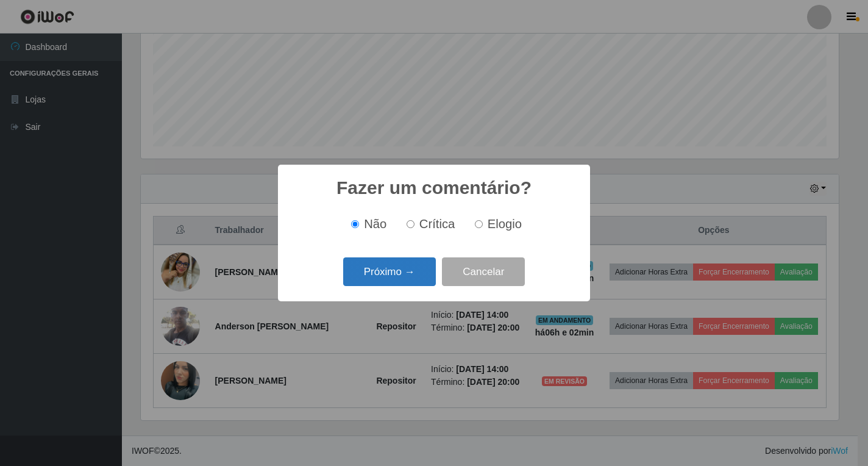  Describe the element at coordinates (479, 224) in the screenshot. I see `input: Elogio` at that location.